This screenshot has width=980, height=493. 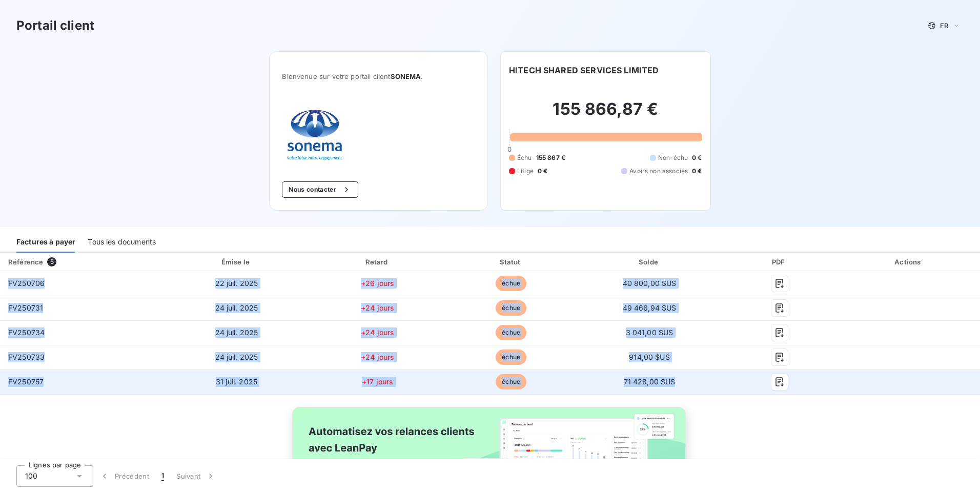 What do you see at coordinates (650, 262) in the screenshot?
I see `div: Solde` at bounding box center [650, 262].